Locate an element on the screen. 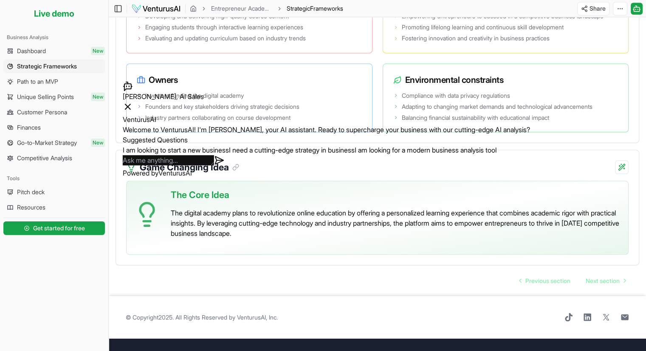 The height and width of the screenshot is (351, 646). a: Customer Persona is located at coordinates (54, 112).